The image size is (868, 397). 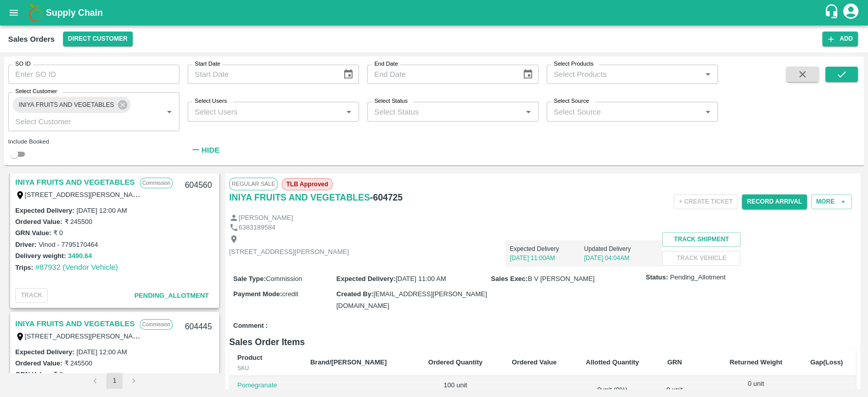 What do you see at coordinates (114, 380) in the screenshot?
I see `nav: pagination navigation` at bounding box center [114, 380].